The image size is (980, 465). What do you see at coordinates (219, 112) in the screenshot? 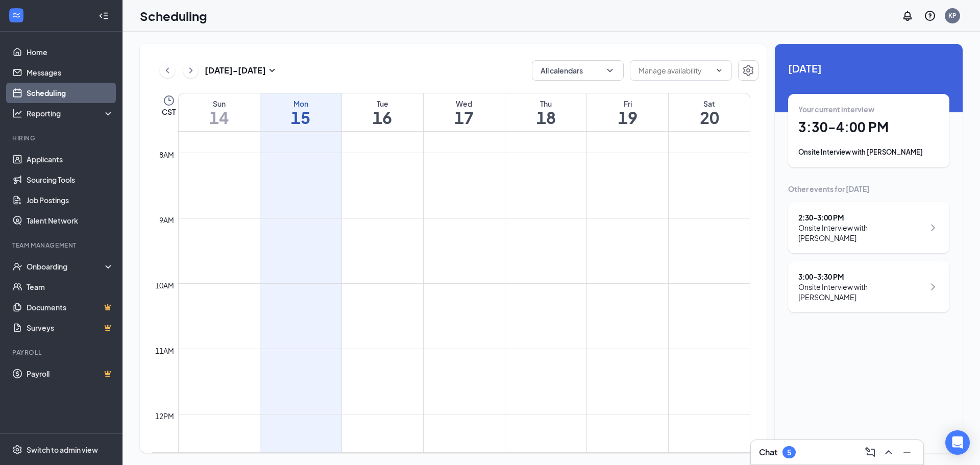
I see `a: September 14, 2025` at bounding box center [219, 112].